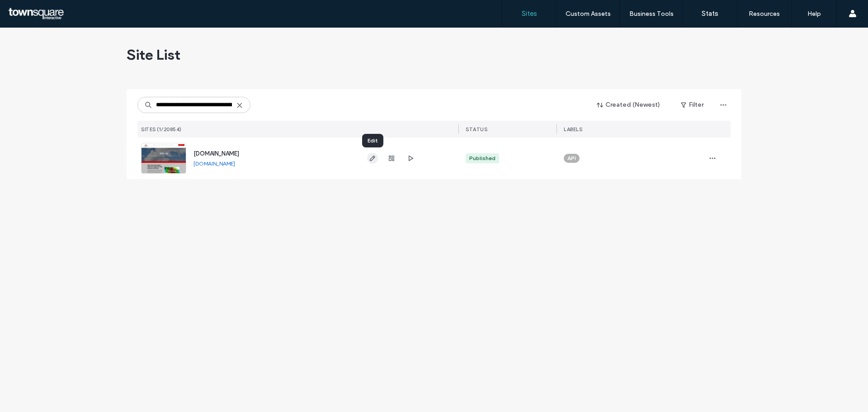 The height and width of the screenshot is (412, 868). Describe the element at coordinates (710, 14) in the screenshot. I see `label: Stats` at that location.